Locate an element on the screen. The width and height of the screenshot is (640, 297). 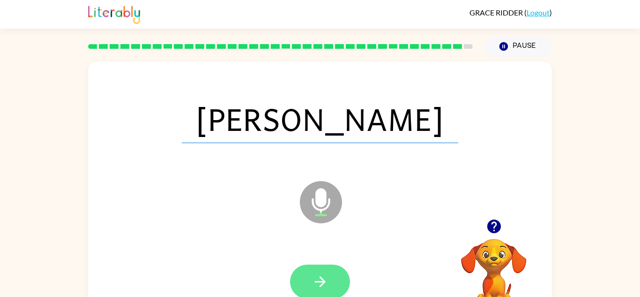
a: Logout is located at coordinates (538, 12).